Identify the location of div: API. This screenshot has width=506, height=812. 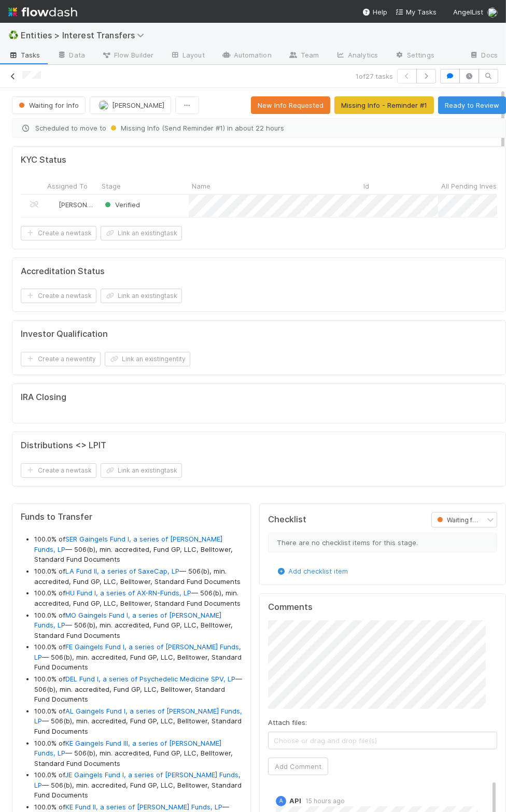
(281, 801).